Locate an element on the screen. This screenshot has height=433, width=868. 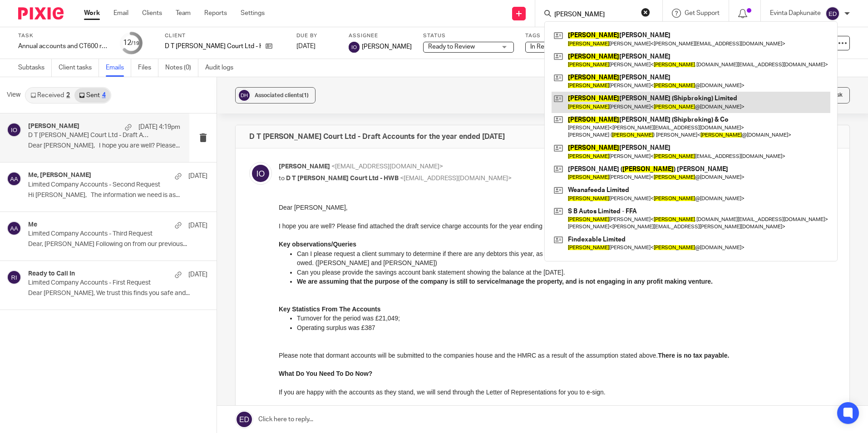
img: Pixie is located at coordinates (41, 13).